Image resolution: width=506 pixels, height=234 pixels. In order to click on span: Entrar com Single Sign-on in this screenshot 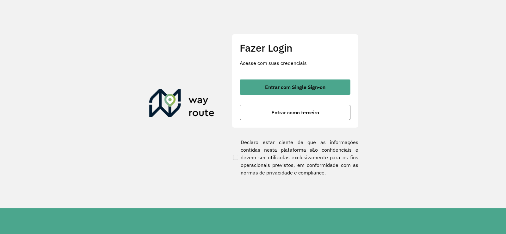, I will do `click(295, 87)`.